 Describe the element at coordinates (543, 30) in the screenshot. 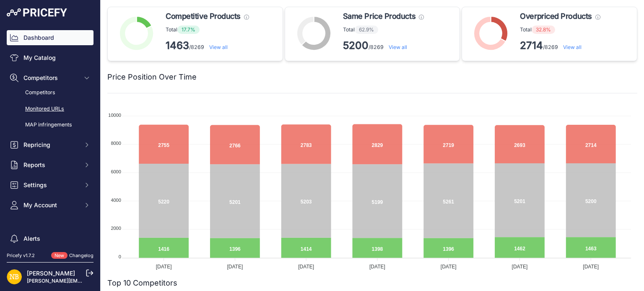

I see `span: 32.8%` at that location.